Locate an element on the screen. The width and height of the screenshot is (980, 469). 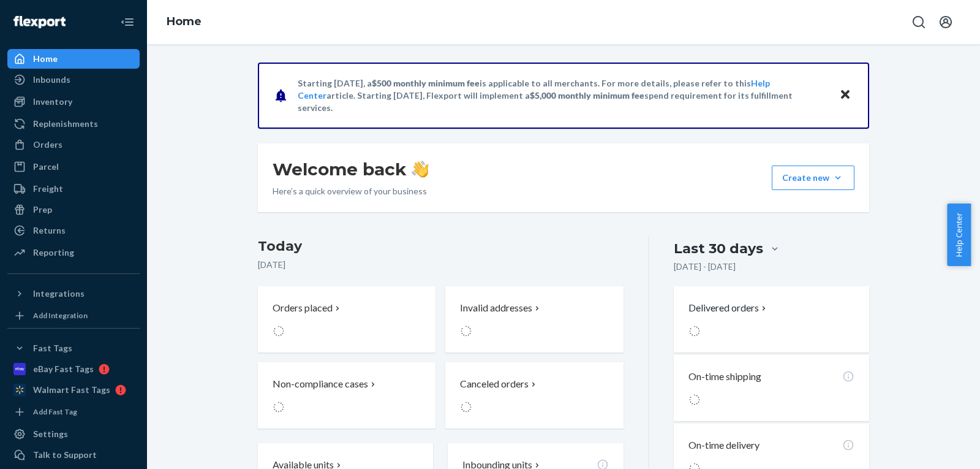
a: Walmart Fast Tags is located at coordinates (74, 389).